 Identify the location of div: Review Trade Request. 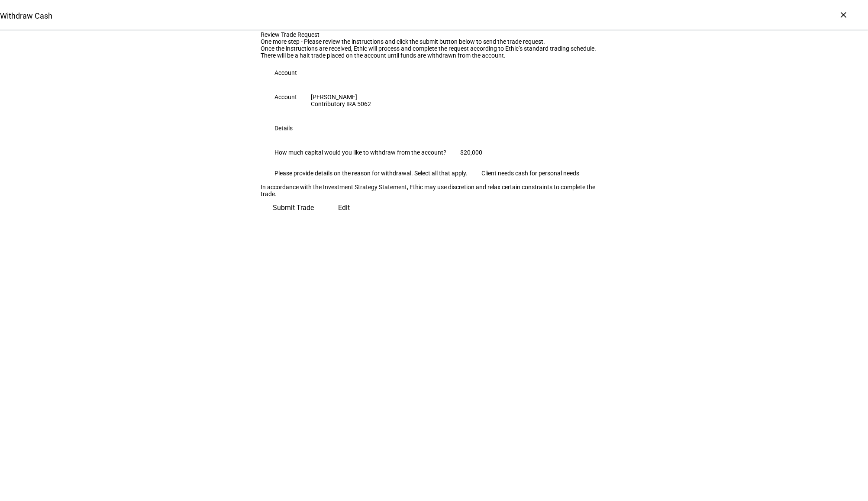
(434, 35).